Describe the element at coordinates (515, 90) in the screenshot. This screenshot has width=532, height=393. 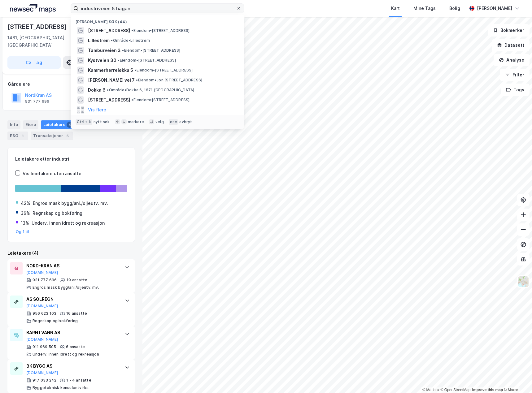
I see `button: Tags` at that location.